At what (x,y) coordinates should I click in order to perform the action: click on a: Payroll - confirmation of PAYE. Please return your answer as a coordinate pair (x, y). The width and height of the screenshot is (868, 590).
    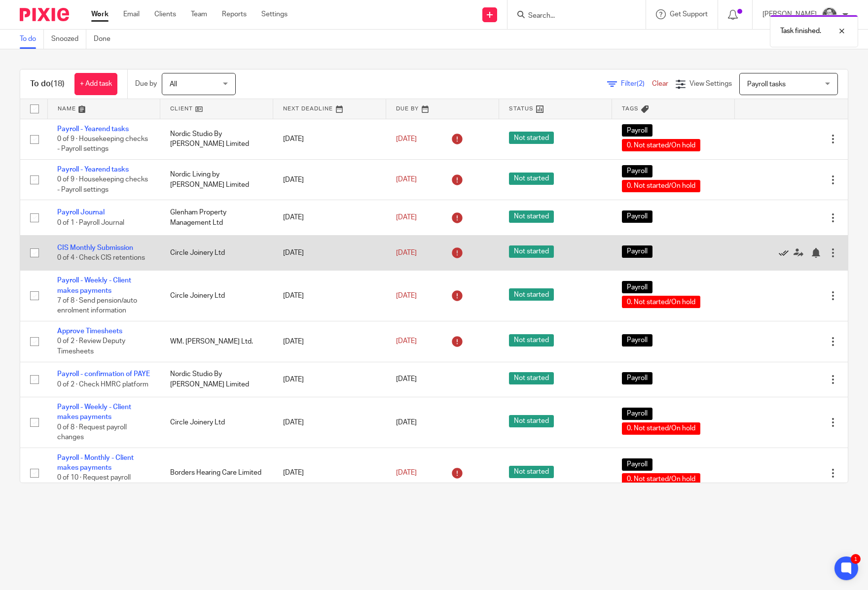
    Looking at the image, I should click on (104, 374).